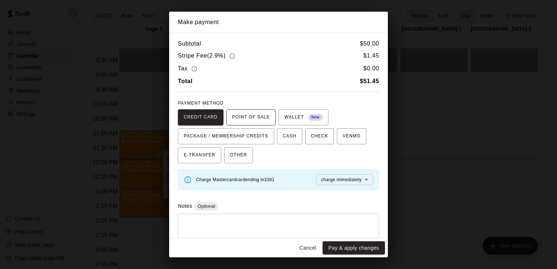 This screenshot has width=557, height=269. Describe the element at coordinates (319, 136) in the screenshot. I see `button: CHECK` at that location.